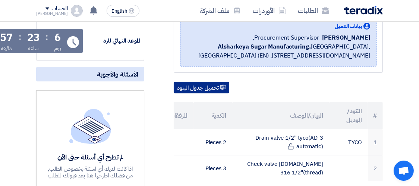 The width and height of the screenshot is (419, 186). Describe the element at coordinates (348, 26) in the screenshot. I see `span: بيانات العميل` at that location.